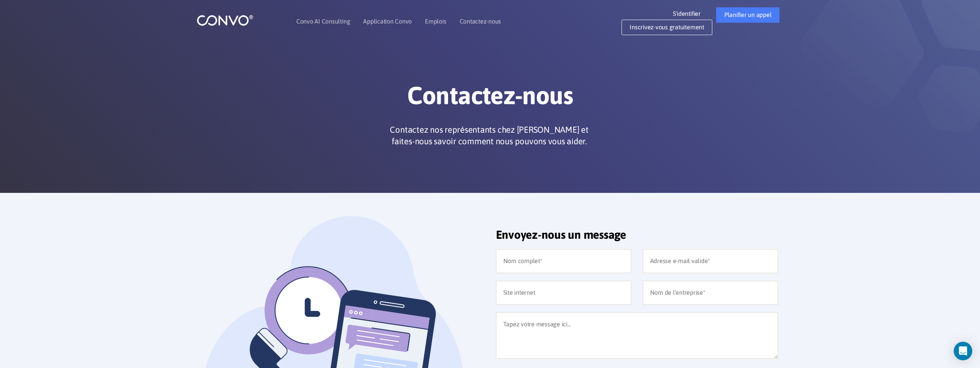 This screenshot has height=368, width=980. Describe the element at coordinates (667, 27) in the screenshot. I see `a: Inscrivez-vous gratuitement` at that location.